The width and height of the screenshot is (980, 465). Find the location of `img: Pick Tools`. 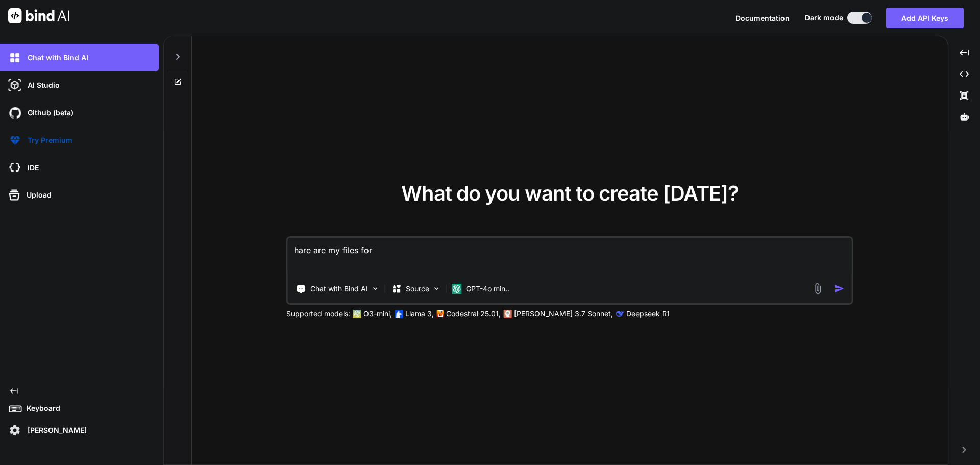

img: Pick Tools is located at coordinates (375, 288).